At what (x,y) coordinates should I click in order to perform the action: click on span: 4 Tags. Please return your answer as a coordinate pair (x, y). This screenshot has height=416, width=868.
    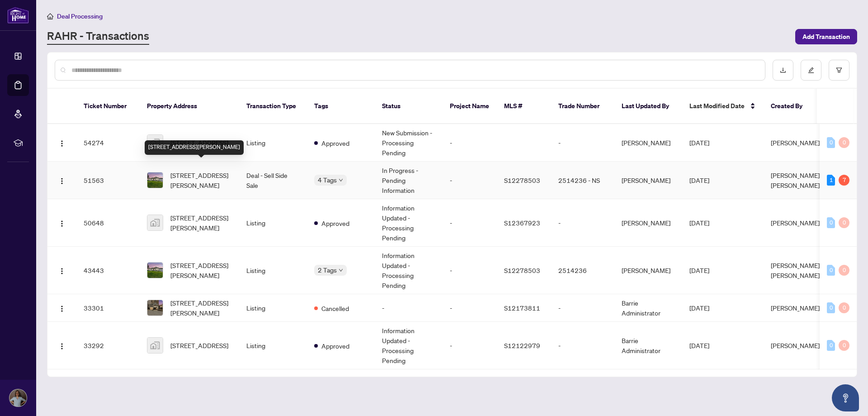
    Looking at the image, I should click on (327, 180).